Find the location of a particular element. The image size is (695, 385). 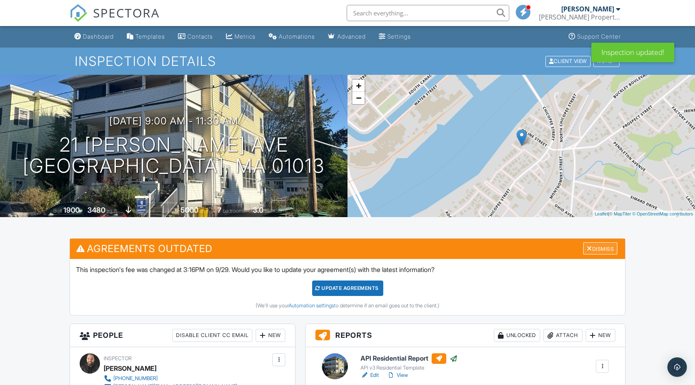

span: Lot Size is located at coordinates (171, 211).